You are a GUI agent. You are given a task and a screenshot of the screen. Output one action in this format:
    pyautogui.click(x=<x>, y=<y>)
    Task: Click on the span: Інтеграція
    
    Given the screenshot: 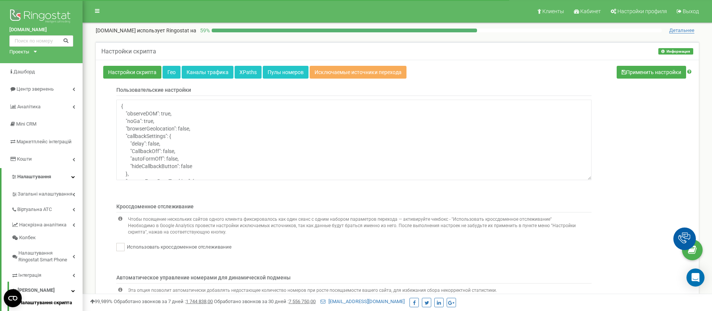 What is the action you would take?
    pyautogui.click(x=30, y=275)
    